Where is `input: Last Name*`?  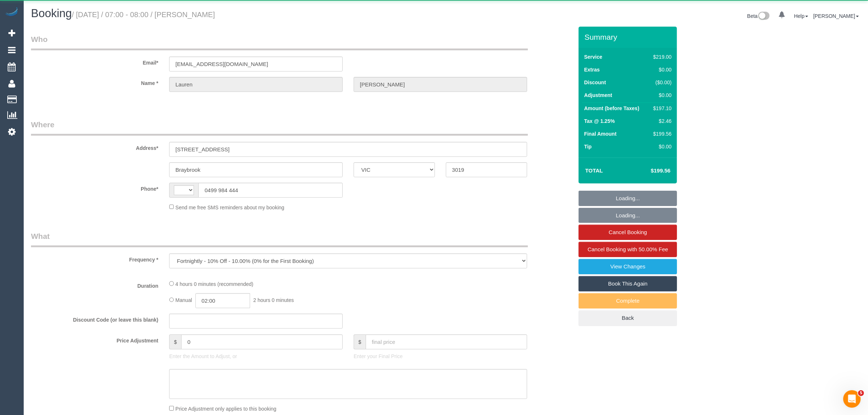
input: Last Name* is located at coordinates (440, 84).